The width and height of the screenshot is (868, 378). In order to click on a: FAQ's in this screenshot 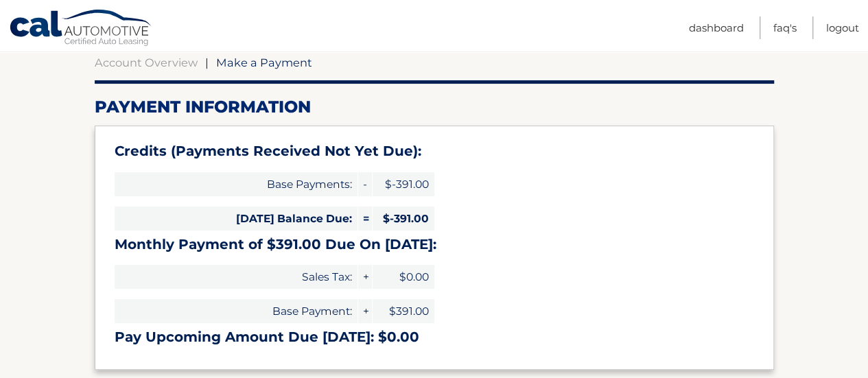, I will do `click(785, 27)`.